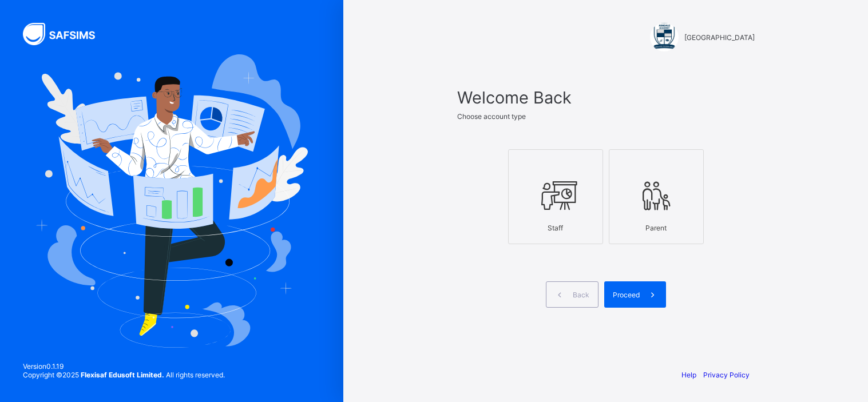  Describe the element at coordinates (726, 375) in the screenshot. I see `a: Privacy Policy` at that location.